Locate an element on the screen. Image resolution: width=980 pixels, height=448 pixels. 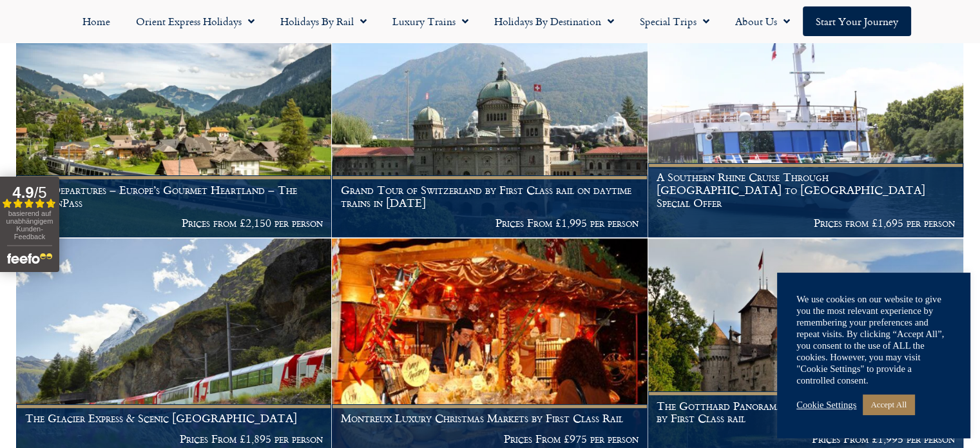
a: Orient Express Holidays is located at coordinates (195, 22).